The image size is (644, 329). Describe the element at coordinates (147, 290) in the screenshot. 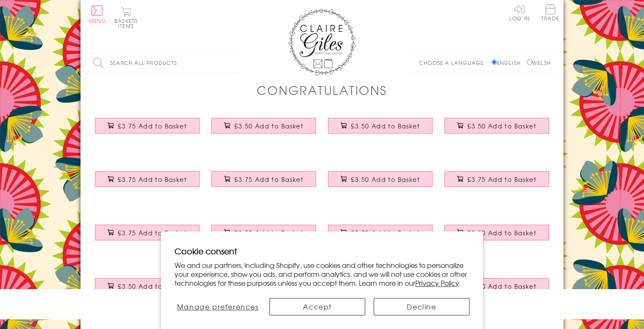

I see `a: New Job Card, Blue Stars, Good Luck, padded star embellished £3.50 Add to Basket` at that location.